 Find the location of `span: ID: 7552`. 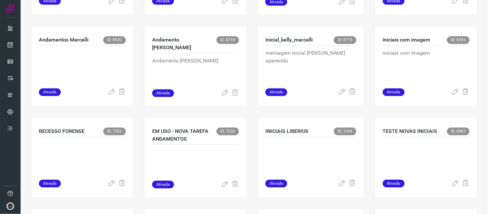

span: ID: 7552 is located at coordinates (114, 132).